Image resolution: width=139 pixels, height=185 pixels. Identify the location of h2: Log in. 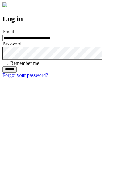
(69, 19).